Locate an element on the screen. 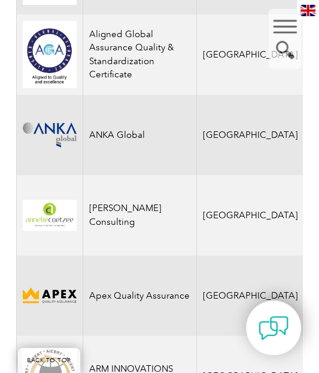  img: c09c33f4-f3a0-ea11-a812-000d3ae11abd-logo.png is located at coordinates (50, 135).